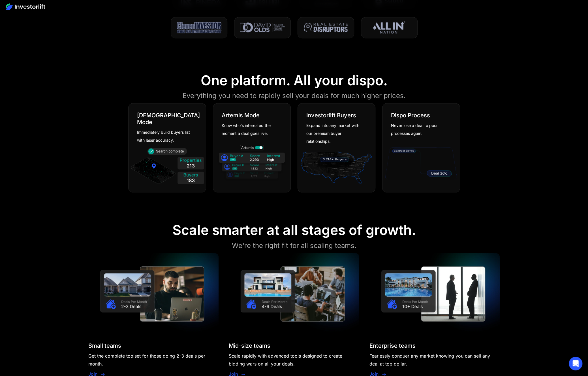  What do you see at coordinates (153, 360) in the screenshot?
I see `div: Get the complete toolset for those doing 2-3 deals per month.` at bounding box center [153, 360].